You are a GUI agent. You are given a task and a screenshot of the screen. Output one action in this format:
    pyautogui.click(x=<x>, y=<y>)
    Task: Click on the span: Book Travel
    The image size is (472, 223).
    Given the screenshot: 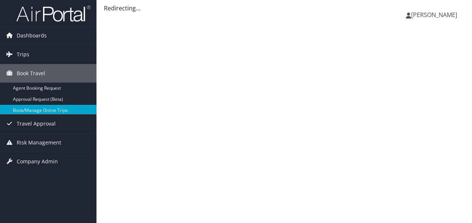 What is the action you would take?
    pyautogui.click(x=31, y=73)
    